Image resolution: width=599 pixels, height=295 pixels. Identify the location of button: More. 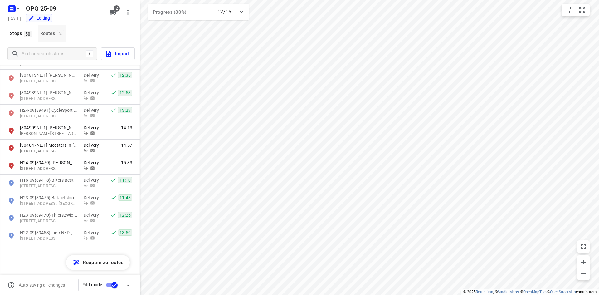
(128, 12).